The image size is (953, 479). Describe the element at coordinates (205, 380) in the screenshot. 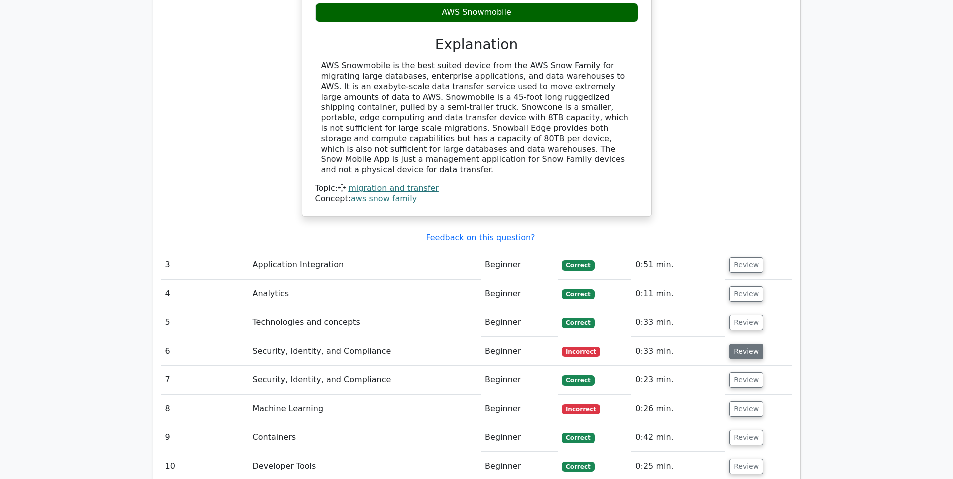

I see `td: 7` at that location.